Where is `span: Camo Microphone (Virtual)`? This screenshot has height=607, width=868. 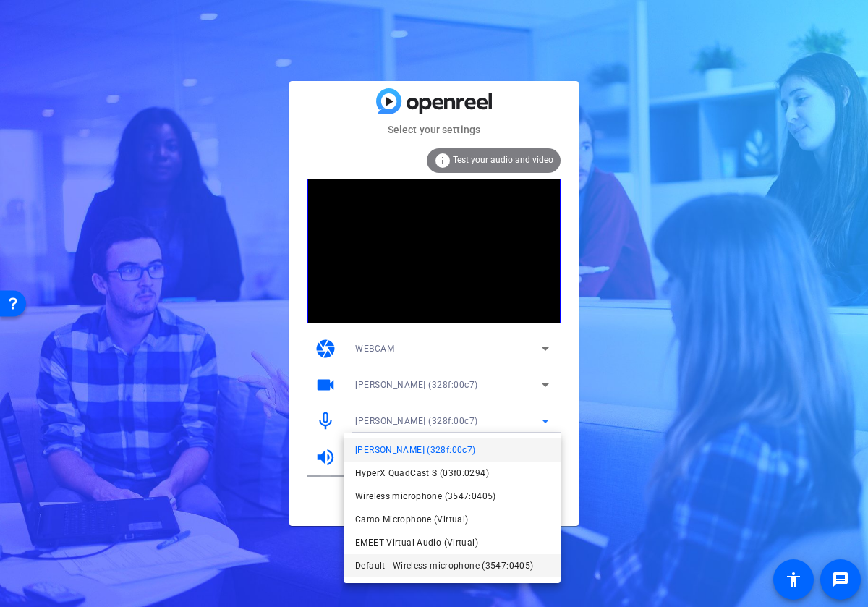
span: Camo Microphone (Virtual) is located at coordinates (411, 519).